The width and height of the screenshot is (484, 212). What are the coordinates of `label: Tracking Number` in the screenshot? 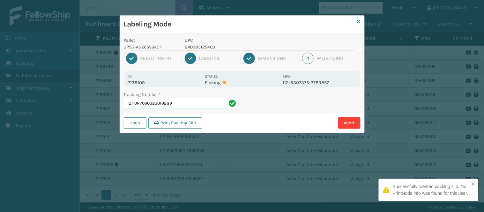 It's located at (142, 94).